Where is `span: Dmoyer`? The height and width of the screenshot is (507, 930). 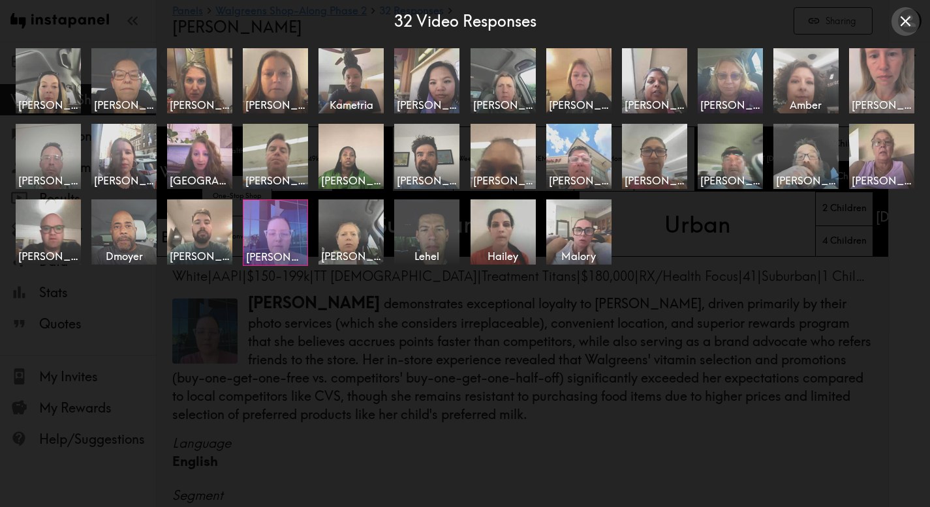
span: Dmoyer is located at coordinates (124, 256).